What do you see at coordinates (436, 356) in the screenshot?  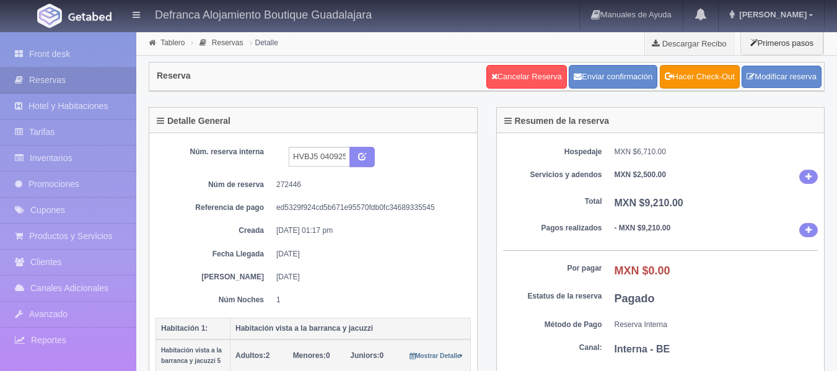 I see `small: Mostrar Detalle` at bounding box center [436, 356].